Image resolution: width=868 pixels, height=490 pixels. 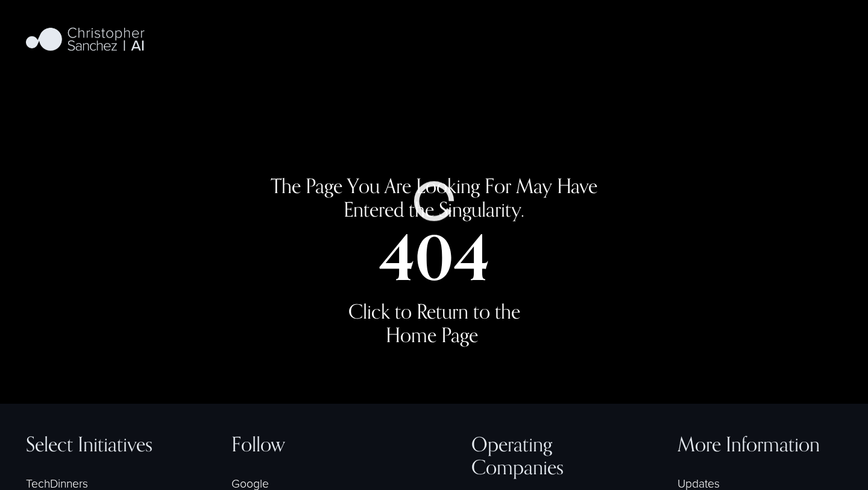 I want to click on a: Contact Me, so click(x=805, y=39).